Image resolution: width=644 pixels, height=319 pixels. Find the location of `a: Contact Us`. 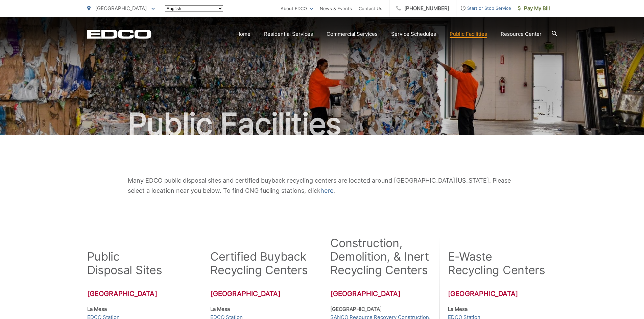

a: Contact Us is located at coordinates (371, 9).